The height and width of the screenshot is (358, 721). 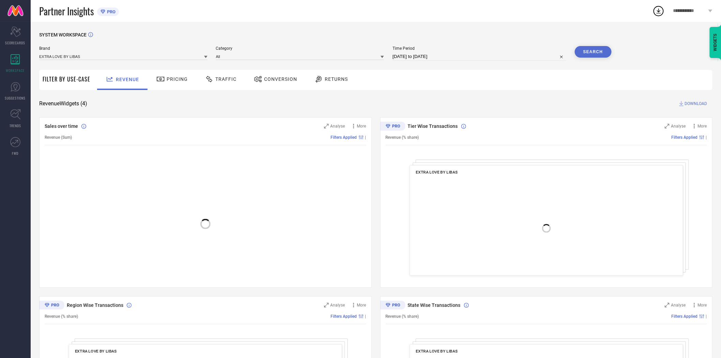 What do you see at coordinates (433, 126) in the screenshot?
I see `span: Tier Wise Transactions` at bounding box center [433, 126].